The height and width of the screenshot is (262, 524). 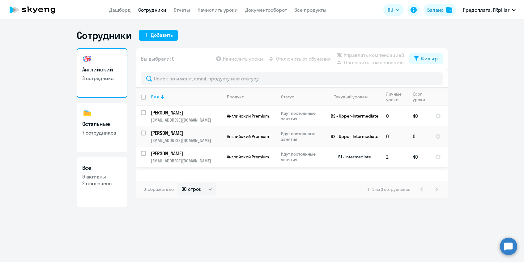 What do you see at coordinates (102, 124) in the screenshot?
I see `h3: Остальные` at bounding box center [102, 124].